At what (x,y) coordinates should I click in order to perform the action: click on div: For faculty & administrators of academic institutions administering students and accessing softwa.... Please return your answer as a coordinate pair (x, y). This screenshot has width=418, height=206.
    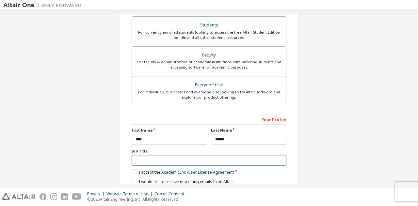
    Looking at the image, I should click on (209, 65).